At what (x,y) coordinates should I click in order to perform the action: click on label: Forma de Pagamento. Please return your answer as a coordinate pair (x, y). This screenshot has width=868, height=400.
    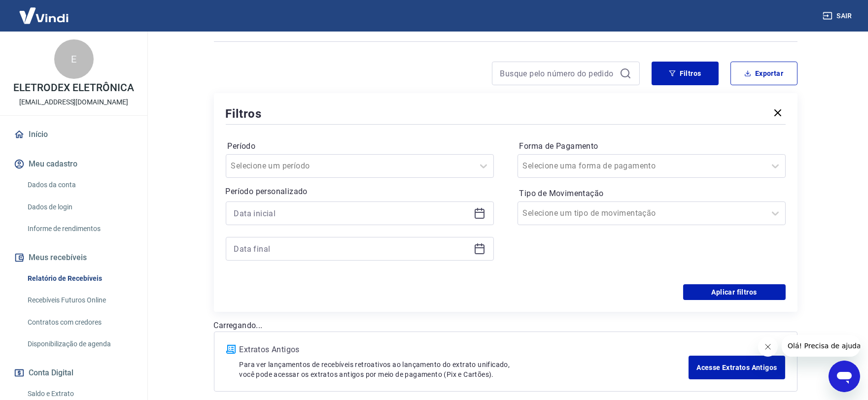
    Looking at the image, I should click on (652, 146).